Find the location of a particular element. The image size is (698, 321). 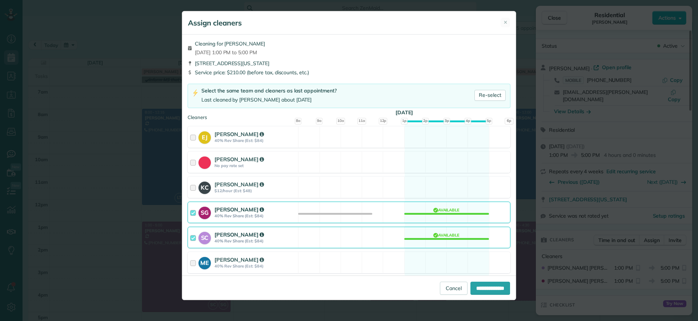

h5: Assign cleaners is located at coordinates (215, 23).